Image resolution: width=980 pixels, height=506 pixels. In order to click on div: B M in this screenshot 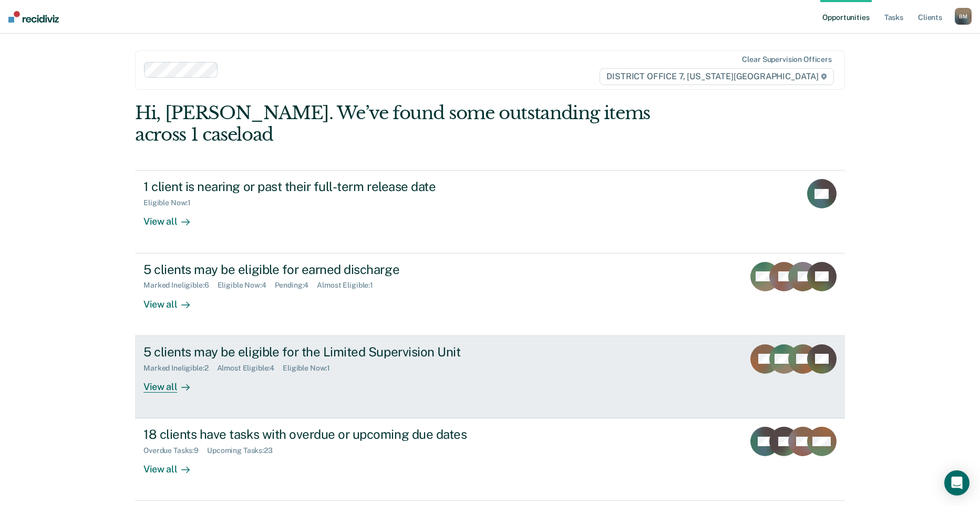, I will do `click(963, 17)`.